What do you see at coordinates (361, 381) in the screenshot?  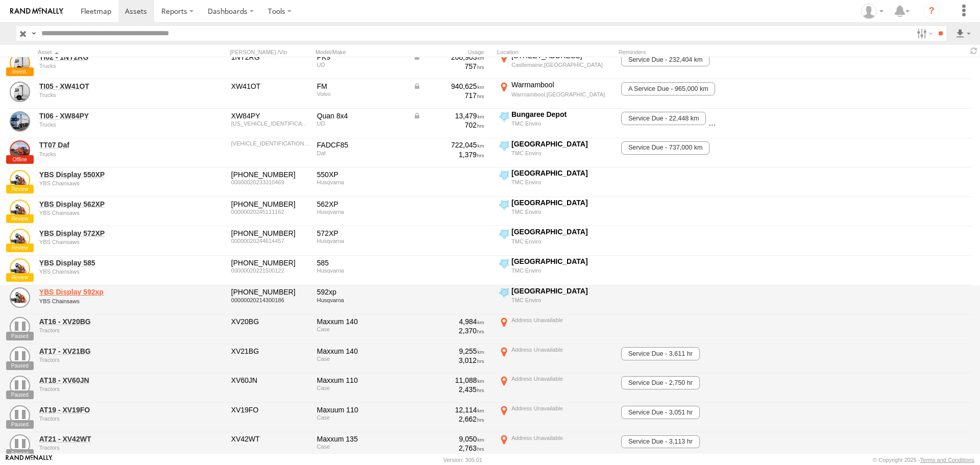 I see `div: Maxxum 110` at bounding box center [361, 381].